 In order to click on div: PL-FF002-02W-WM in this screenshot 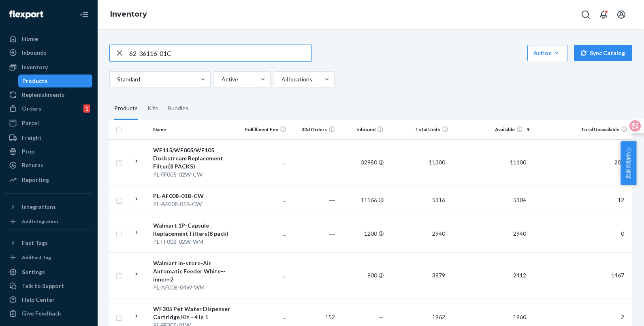, I will do `click(195, 242)`.